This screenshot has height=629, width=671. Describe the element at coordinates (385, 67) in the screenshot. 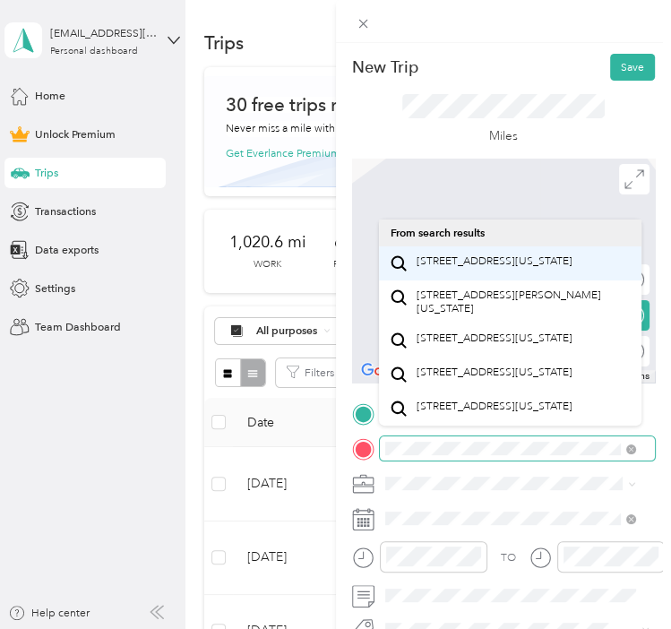

I see `p: New Trip` at that location.